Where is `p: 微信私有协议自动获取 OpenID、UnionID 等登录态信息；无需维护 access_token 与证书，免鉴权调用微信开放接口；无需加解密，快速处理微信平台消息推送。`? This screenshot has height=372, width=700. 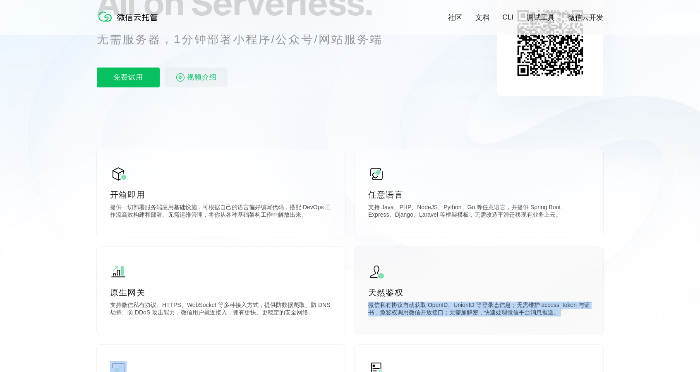 p: 微信私有协议自动获取 OpenID、UnionID 等登录态信息；无需维护 access_token 与证书，免鉴权调用微信开放接口；无需加解密，快速处理微信平台消息推送。 is located at coordinates (479, 310).